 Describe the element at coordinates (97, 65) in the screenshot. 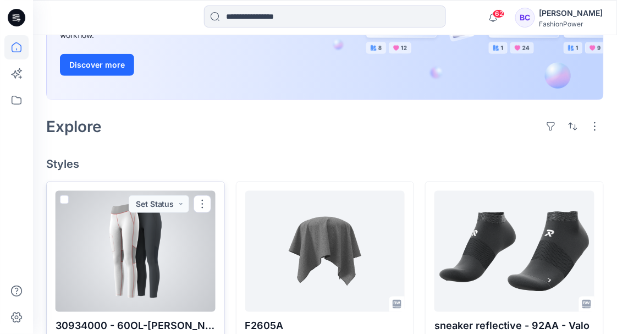

I see `button: Discover more` at that location.